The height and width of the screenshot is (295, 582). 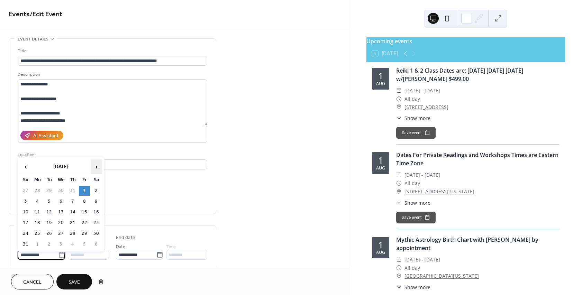 I want to click on td: 19, so click(x=49, y=223).